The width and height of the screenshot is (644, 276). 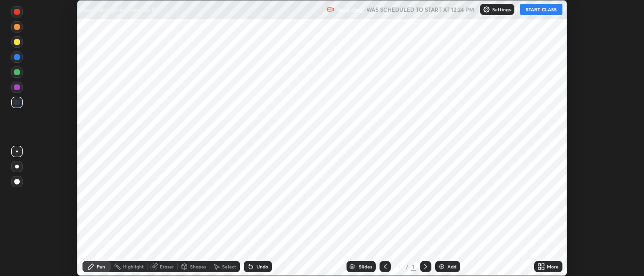 I want to click on div: Select, so click(x=229, y=266).